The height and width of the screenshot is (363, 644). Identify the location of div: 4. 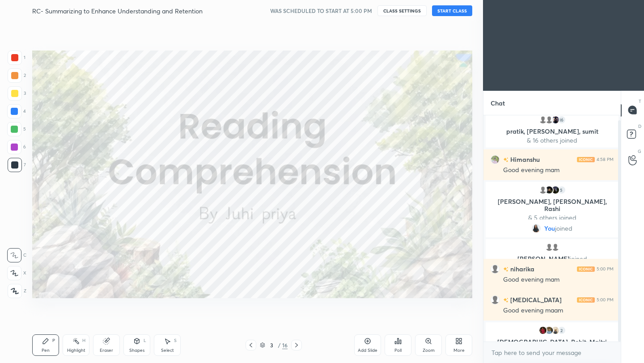
(17, 112).